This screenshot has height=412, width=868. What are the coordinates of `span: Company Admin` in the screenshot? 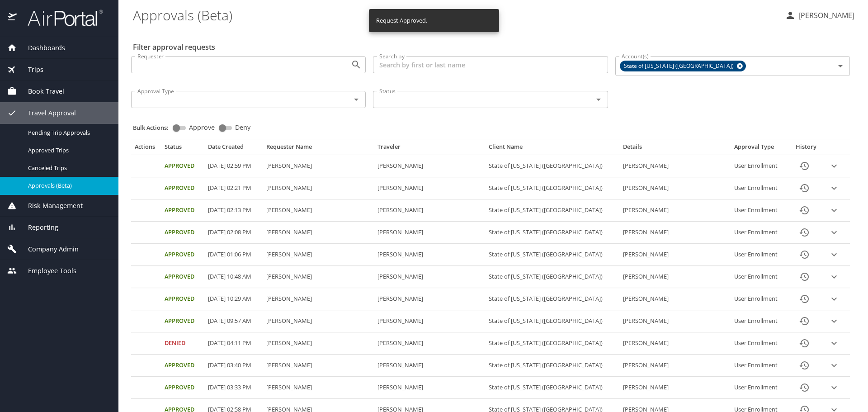 It's located at (47, 249).